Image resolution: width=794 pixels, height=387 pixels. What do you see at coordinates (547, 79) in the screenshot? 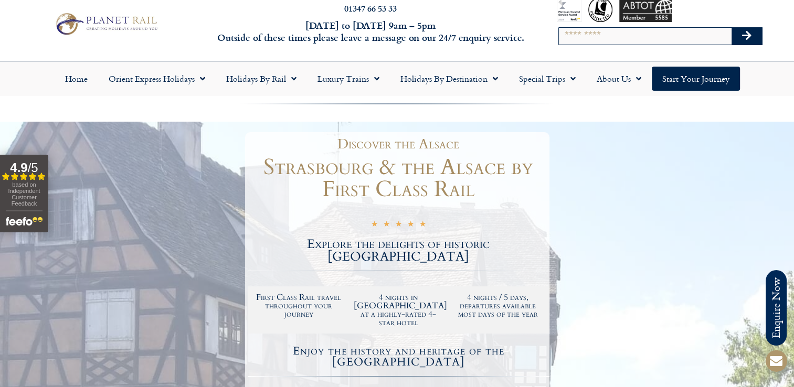
I see `a: Special Trips` at bounding box center [547, 79].